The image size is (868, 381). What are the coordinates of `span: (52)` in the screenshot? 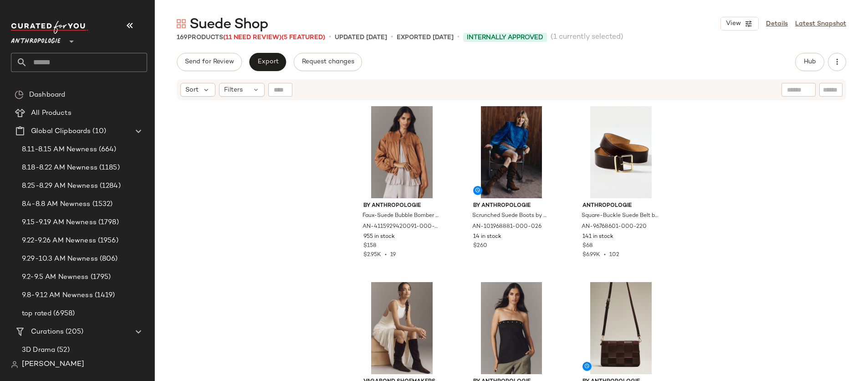 It's located at (63, 350).